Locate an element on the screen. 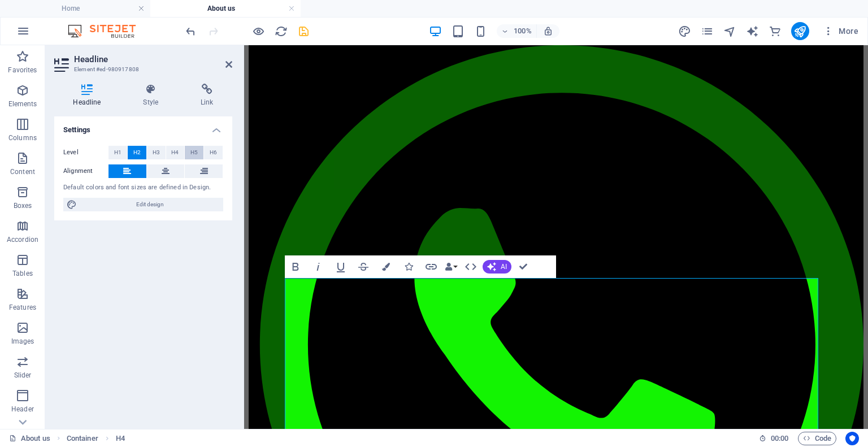  button: undo is located at coordinates (191, 31).